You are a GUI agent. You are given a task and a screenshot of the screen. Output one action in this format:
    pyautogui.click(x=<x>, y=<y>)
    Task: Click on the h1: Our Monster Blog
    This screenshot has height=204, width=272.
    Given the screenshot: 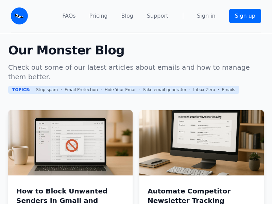 What is the action you would take?
    pyautogui.click(x=136, y=50)
    